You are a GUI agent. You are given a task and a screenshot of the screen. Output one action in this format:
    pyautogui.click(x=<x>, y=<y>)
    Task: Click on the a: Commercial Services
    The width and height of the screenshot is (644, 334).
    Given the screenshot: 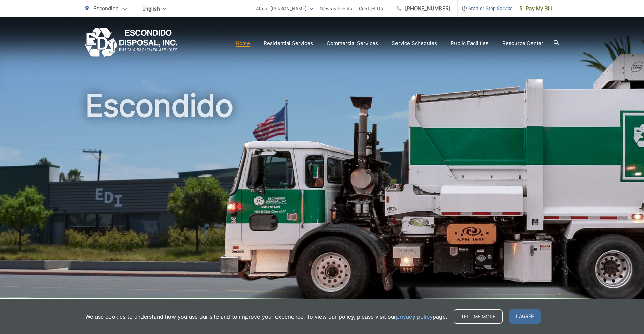 What is the action you would take?
    pyautogui.click(x=352, y=43)
    